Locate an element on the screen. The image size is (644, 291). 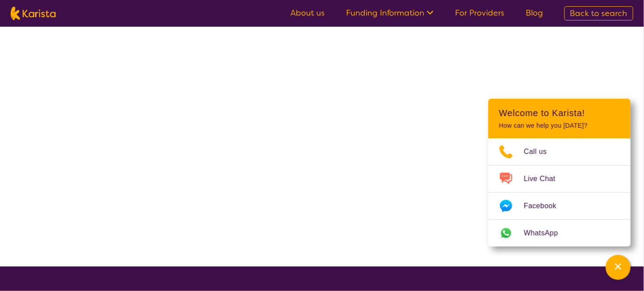
span: Call us is located at coordinates (541, 152).